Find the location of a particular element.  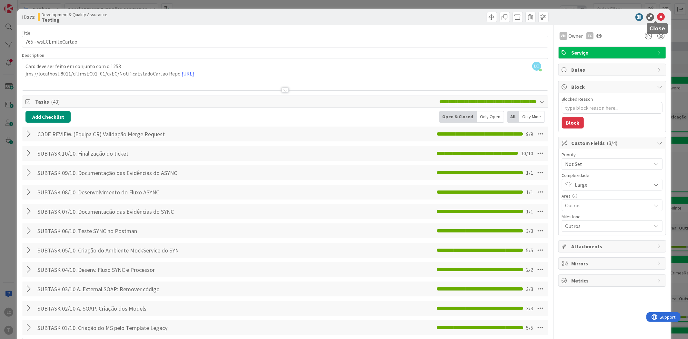

span: Description is located at coordinates (33, 55).